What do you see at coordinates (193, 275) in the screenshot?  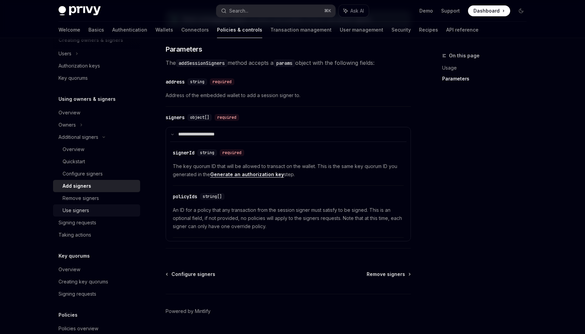 I see `span: Configure signers` at bounding box center [193, 275].